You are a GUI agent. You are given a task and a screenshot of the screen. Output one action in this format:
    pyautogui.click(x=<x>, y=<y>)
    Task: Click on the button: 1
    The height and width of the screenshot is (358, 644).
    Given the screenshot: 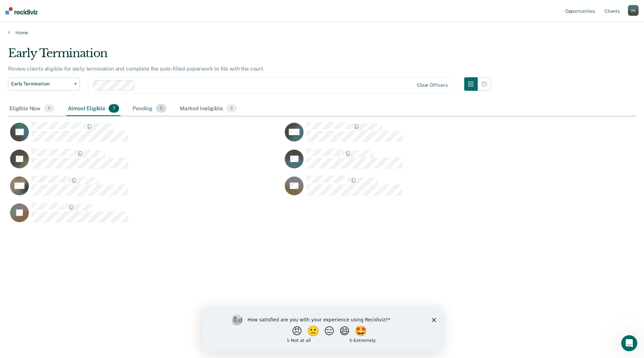 What is the action you would take?
    pyautogui.click(x=95, y=23)
    